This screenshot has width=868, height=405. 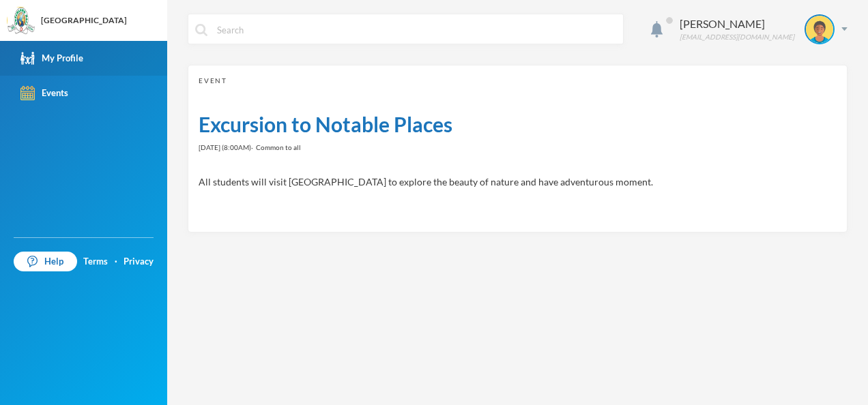 I want to click on a: Terms, so click(x=96, y=262).